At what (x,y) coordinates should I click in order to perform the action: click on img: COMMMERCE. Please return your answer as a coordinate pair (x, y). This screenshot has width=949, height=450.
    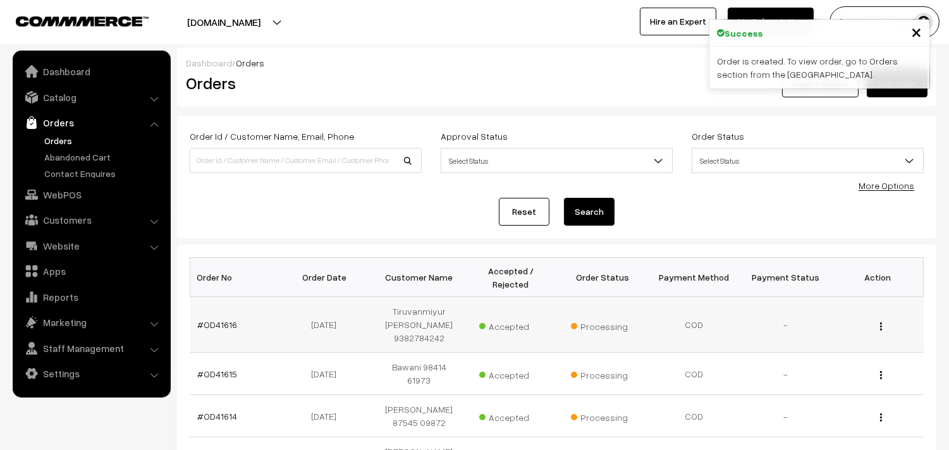
    Looking at the image, I should click on (82, 21).